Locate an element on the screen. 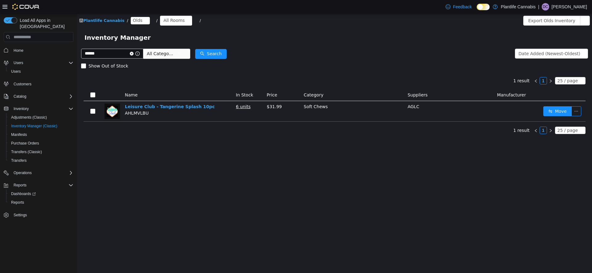 The width and height of the screenshot is (592, 273). button: Export Olds Inventory is located at coordinates (475, 7).